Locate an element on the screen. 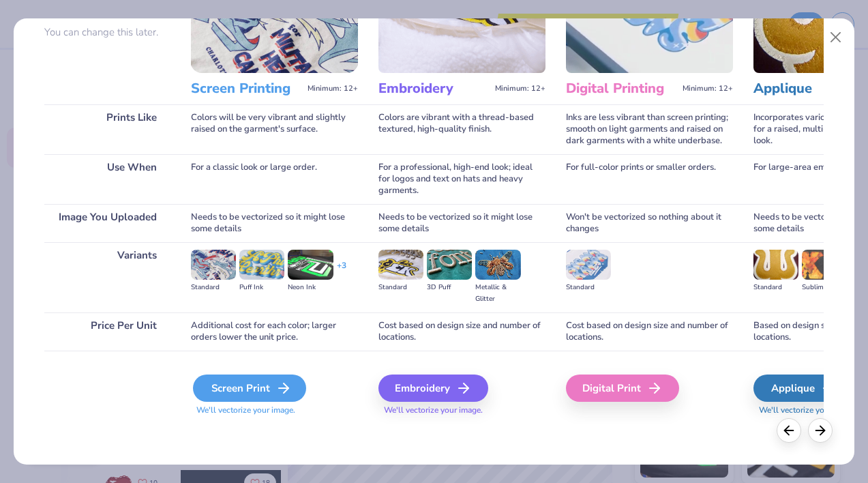 The width and height of the screenshot is (868, 483). div: For full-color prints or smaller orders. is located at coordinates (649, 179).